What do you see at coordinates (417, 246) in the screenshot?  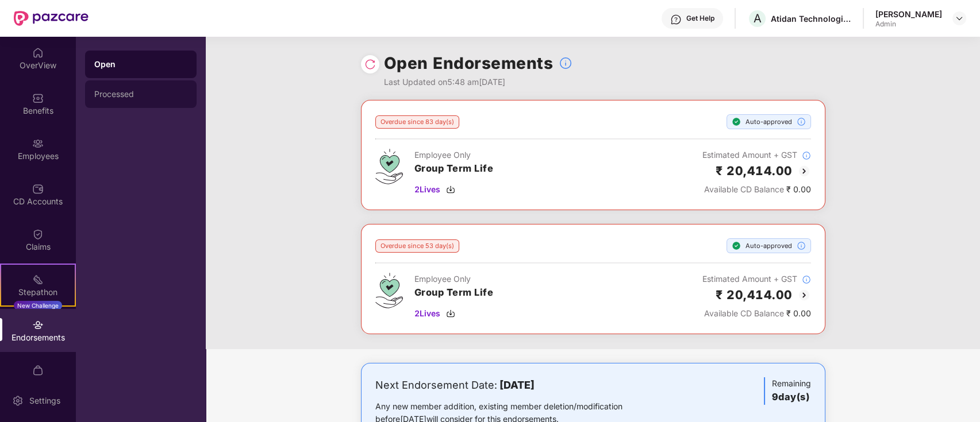 I see `div: Overdue since 53 day(s)` at bounding box center [417, 246].